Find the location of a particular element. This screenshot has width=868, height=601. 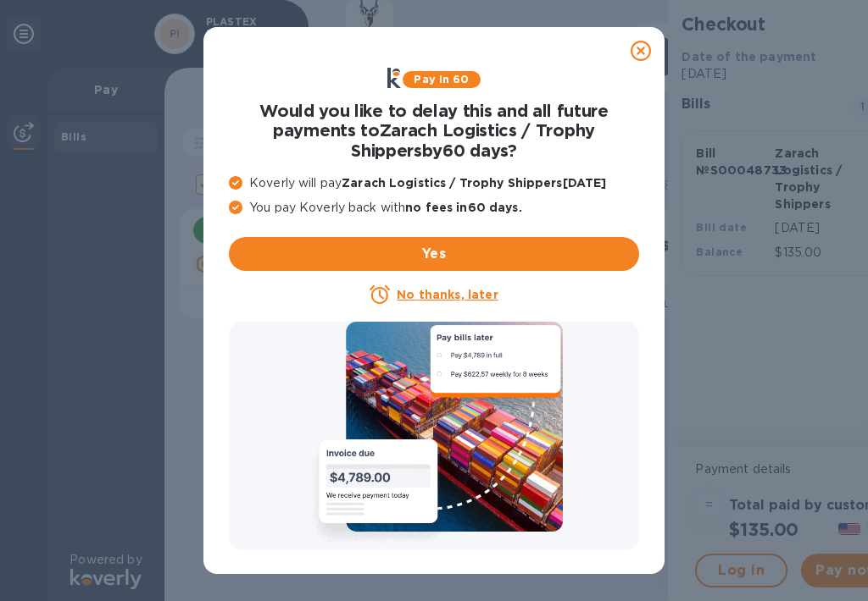

button: Yes is located at coordinates (434, 254).